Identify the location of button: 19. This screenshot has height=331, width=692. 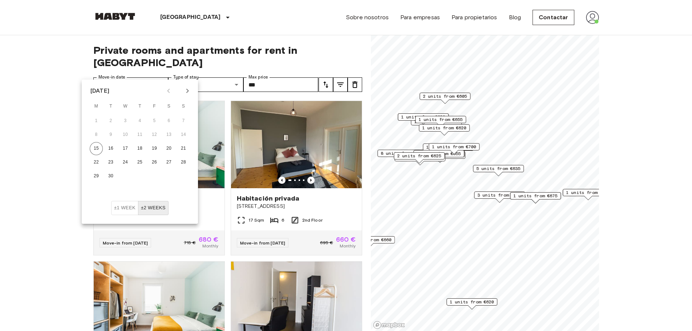
(154, 149).